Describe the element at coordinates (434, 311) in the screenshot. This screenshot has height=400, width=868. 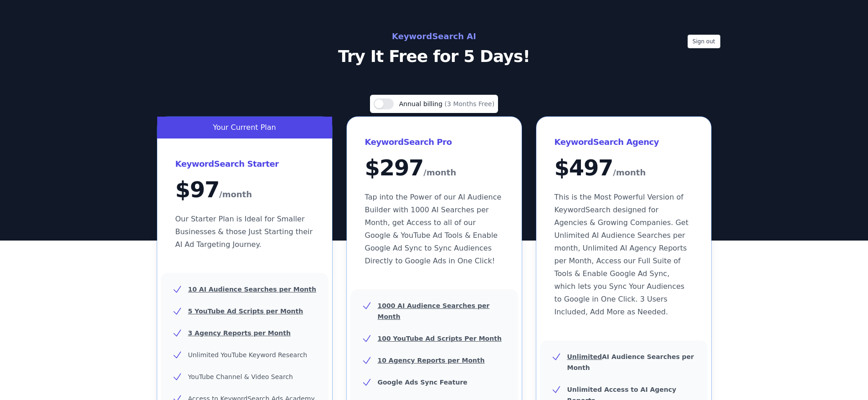
I see `u: 1000 AI Audience Searches per Month` at that location.